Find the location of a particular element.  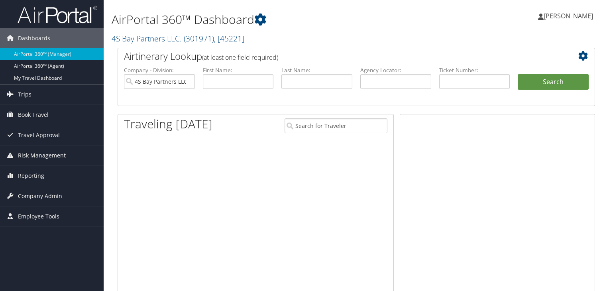

h2: Airtinerary Lookup is located at coordinates (336, 56).